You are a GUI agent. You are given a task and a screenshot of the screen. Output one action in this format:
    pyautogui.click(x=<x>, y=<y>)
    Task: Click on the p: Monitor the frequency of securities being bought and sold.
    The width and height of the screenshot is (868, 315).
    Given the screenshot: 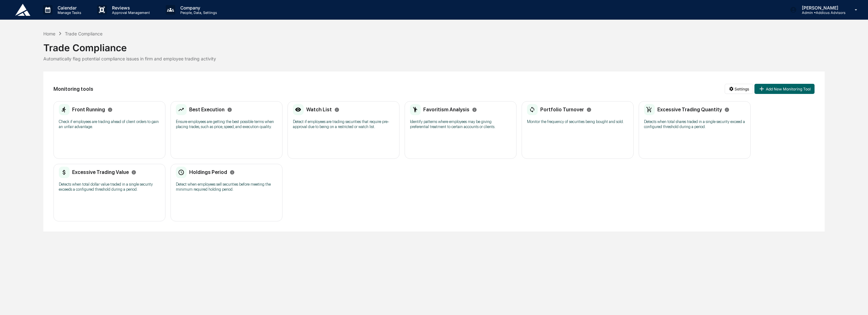 What is the action you would take?
    pyautogui.click(x=578, y=122)
    